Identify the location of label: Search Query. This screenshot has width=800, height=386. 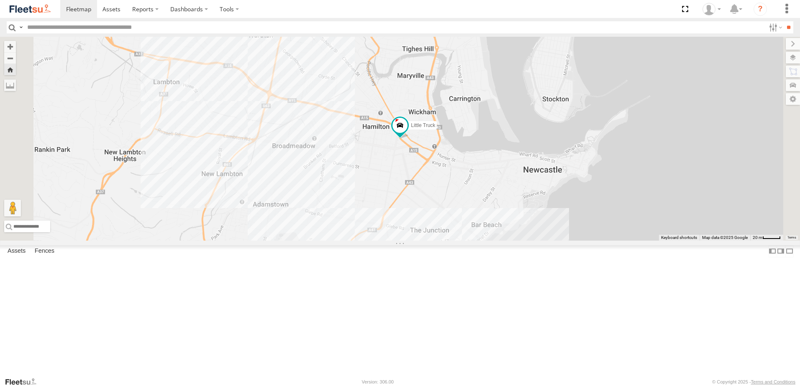
(21, 27).